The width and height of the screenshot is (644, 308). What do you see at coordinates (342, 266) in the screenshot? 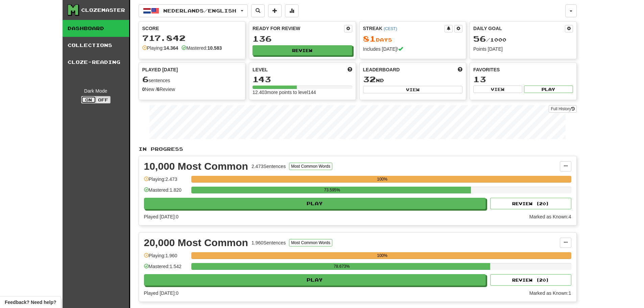
I see `div: 78.673%` at bounding box center [342, 266].